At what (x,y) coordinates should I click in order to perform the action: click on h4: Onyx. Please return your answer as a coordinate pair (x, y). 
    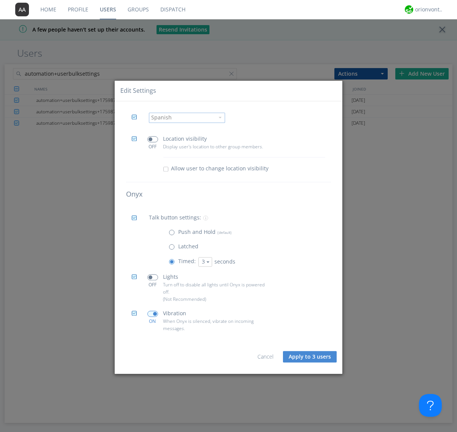
    Looking at the image, I should click on (228, 195).